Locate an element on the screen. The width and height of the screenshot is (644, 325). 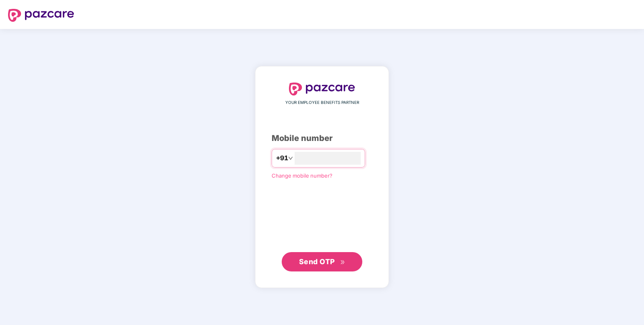
a: Change mobile number? is located at coordinates (302, 176).